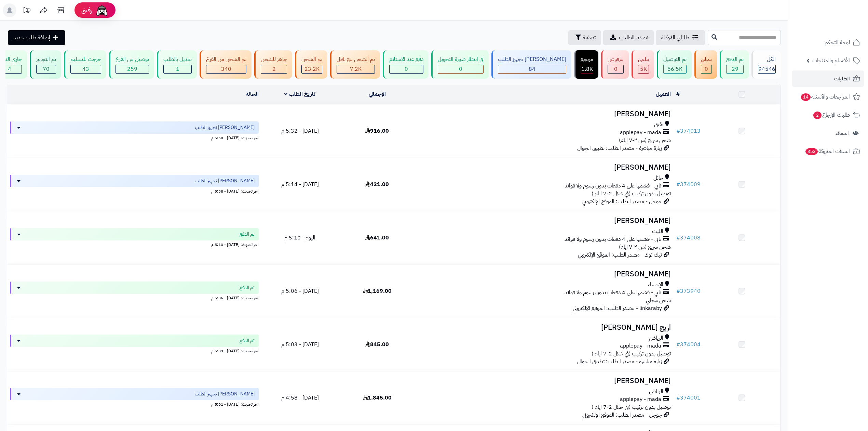  Describe the element at coordinates (532, 69) in the screenshot. I see `div: 84` at that location.